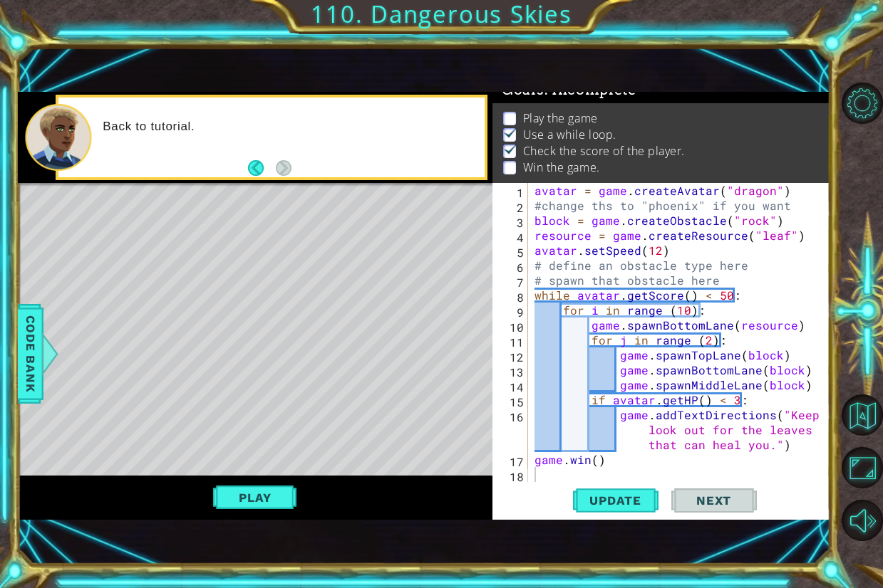 This screenshot has width=883, height=588. I want to click on div: 15, so click(512, 401).